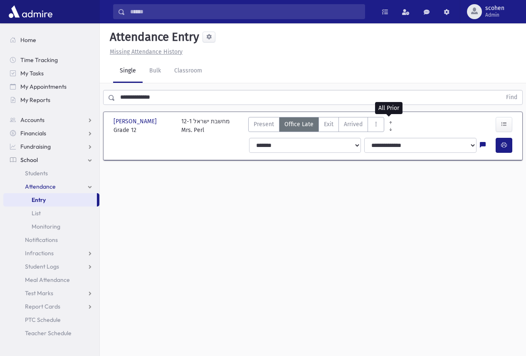 The width and height of the screenshot is (526, 356). I want to click on span: Present, so click(264, 124).